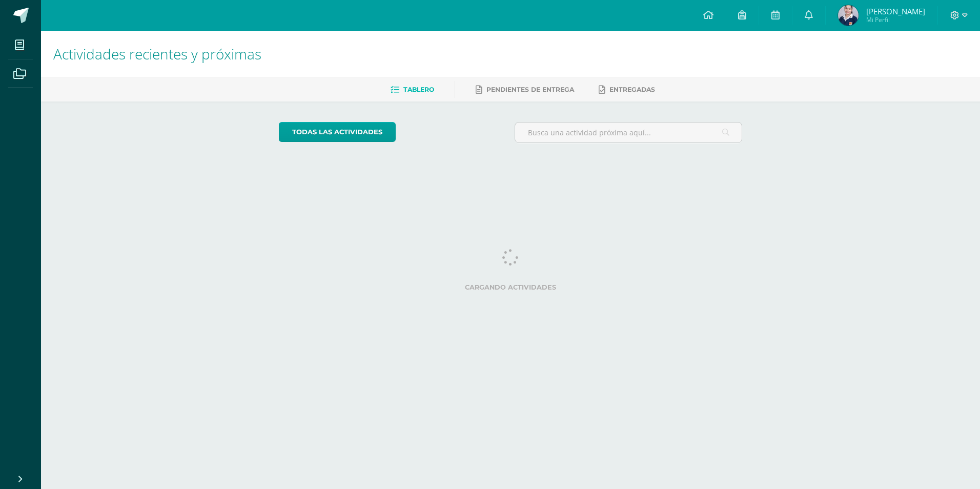  I want to click on img: 0675d03f4cdbd69f445b19393148699c.png, so click(848, 15).